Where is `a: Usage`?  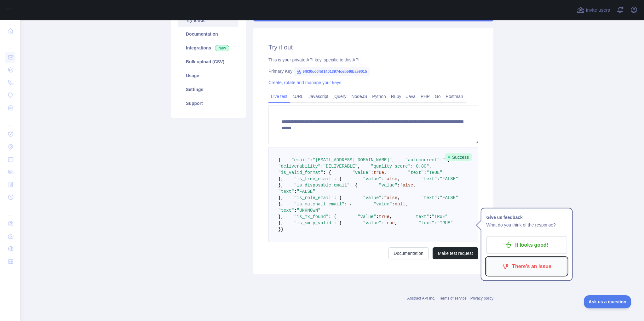 a: Usage is located at coordinates (208, 75).